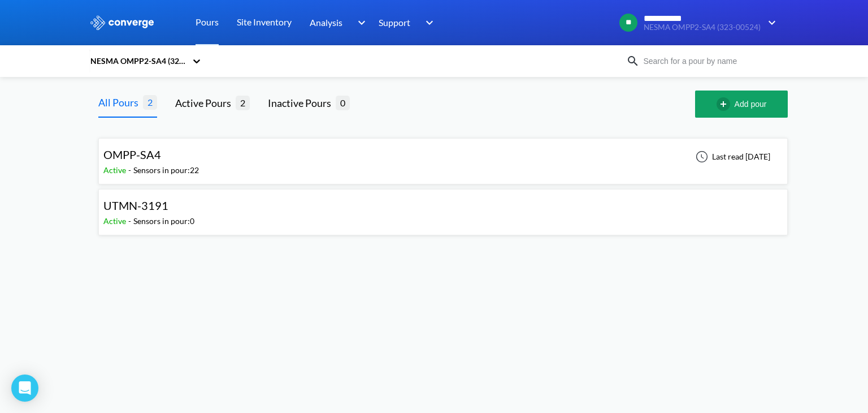 This screenshot has height=413, width=868. What do you see at coordinates (326, 22) in the screenshot?
I see `span: Analysis` at bounding box center [326, 22].